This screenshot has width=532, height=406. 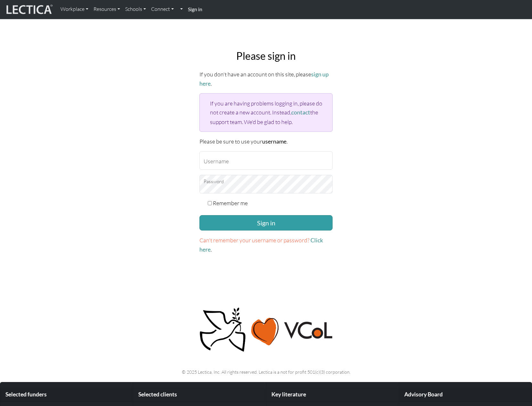 I want to click on img: Peace, love, VCoL, so click(x=266, y=330).